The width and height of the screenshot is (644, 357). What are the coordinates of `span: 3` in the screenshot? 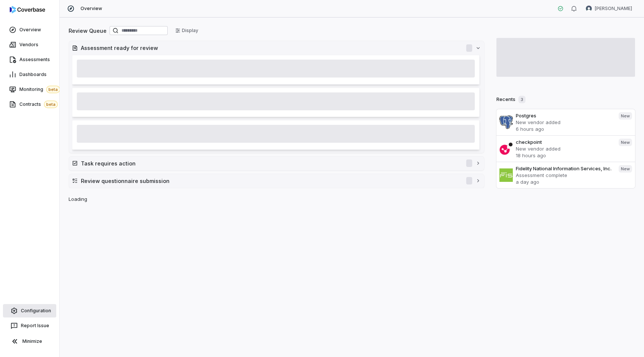 It's located at (522, 99).